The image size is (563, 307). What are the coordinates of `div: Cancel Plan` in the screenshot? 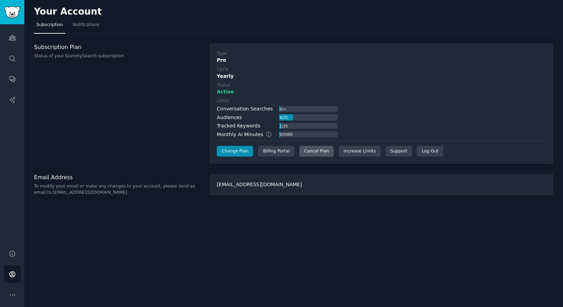 It's located at (316, 151).